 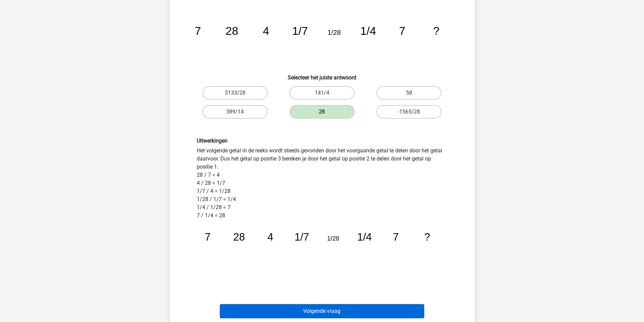 I want to click on label: 389/14, so click(x=235, y=112).